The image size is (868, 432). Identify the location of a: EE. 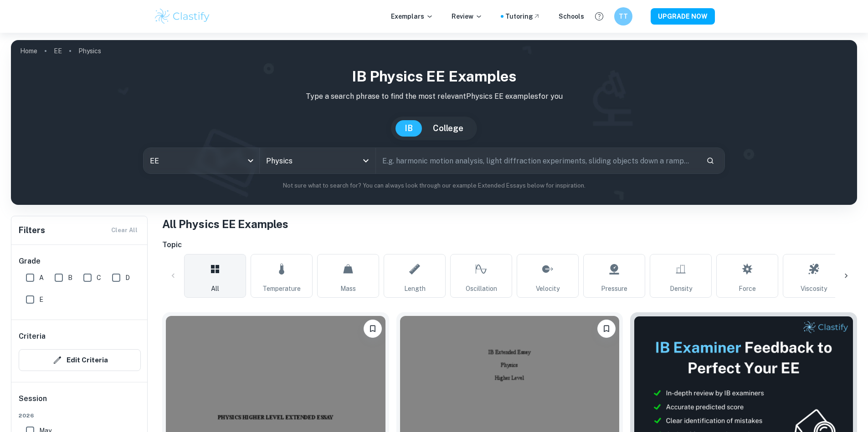
(58, 51).